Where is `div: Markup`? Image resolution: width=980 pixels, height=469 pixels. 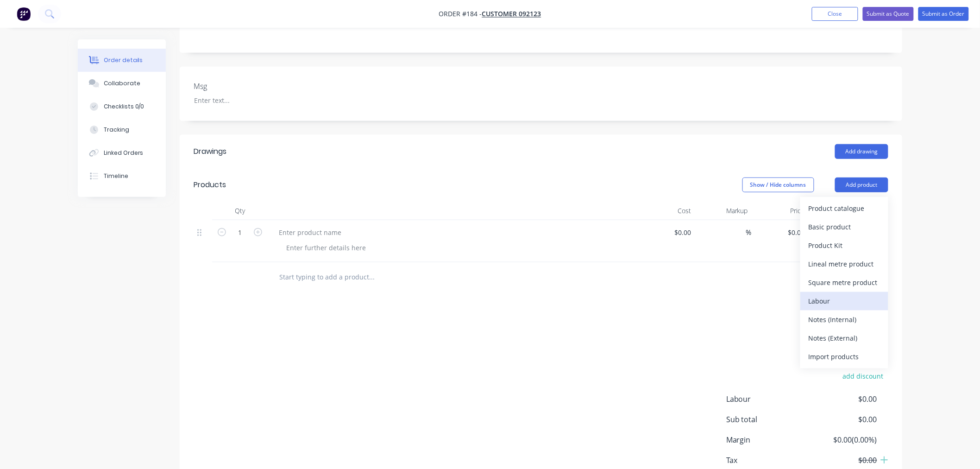 div: Markup is located at coordinates (723, 211).